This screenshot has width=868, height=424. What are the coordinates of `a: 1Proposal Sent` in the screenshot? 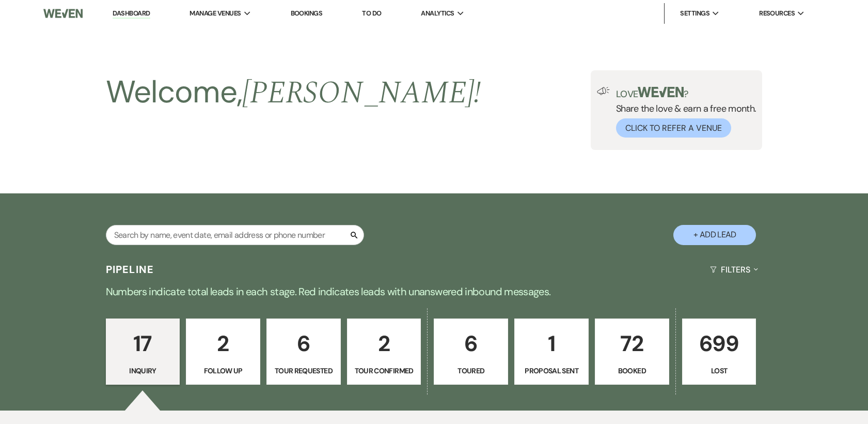 It's located at (552, 351).